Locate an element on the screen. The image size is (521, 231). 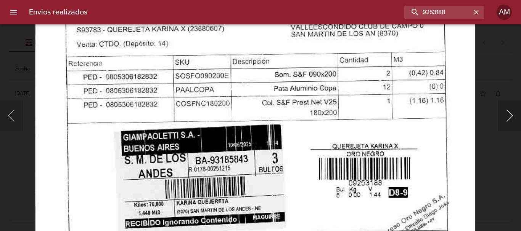
div: Abrir información de usuario is located at coordinates (504, 12).